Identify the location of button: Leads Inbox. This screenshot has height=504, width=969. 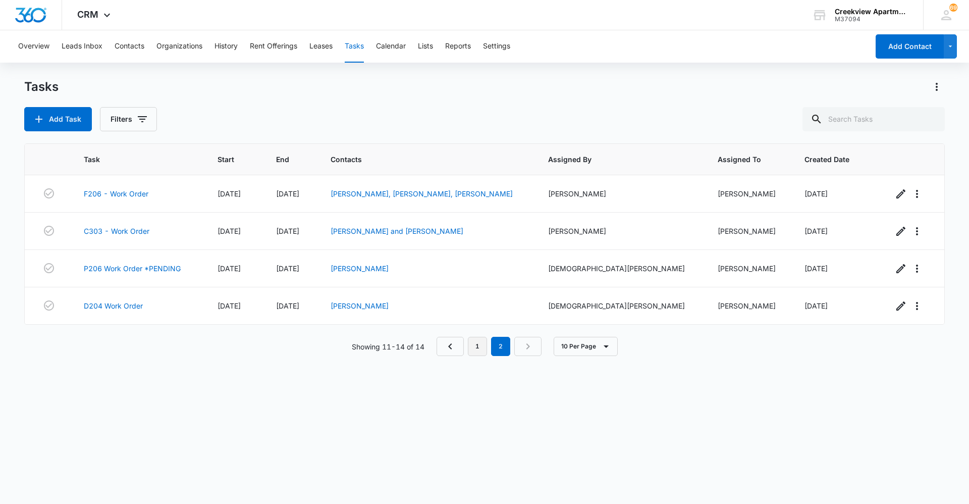
(82, 46).